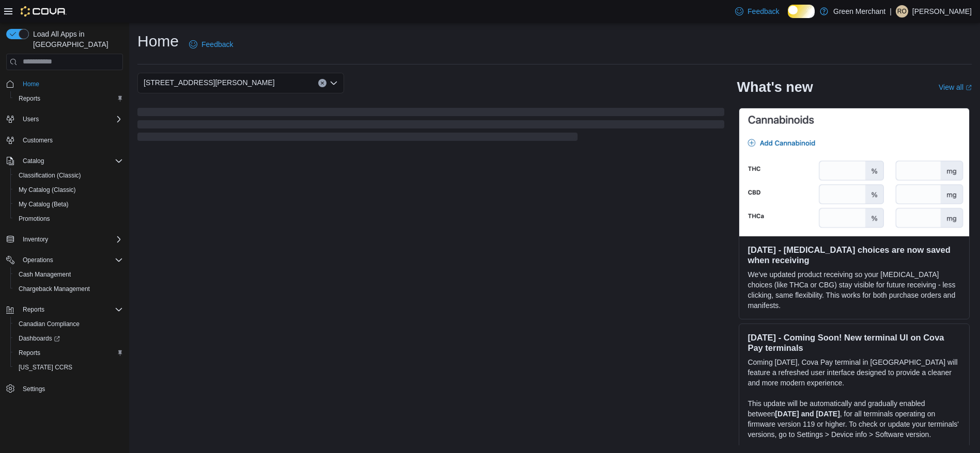  I want to click on span: Dark Mode, so click(788, 18).